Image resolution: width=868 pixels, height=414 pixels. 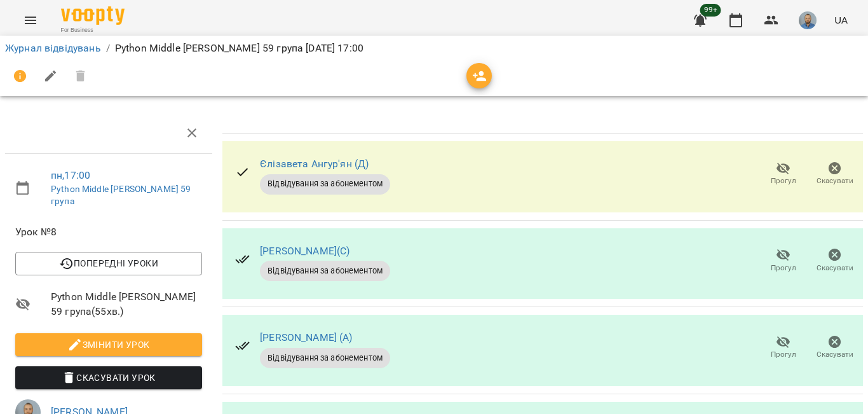 What do you see at coordinates (109, 345) in the screenshot?
I see `span: Змінити урок` at bounding box center [109, 345].